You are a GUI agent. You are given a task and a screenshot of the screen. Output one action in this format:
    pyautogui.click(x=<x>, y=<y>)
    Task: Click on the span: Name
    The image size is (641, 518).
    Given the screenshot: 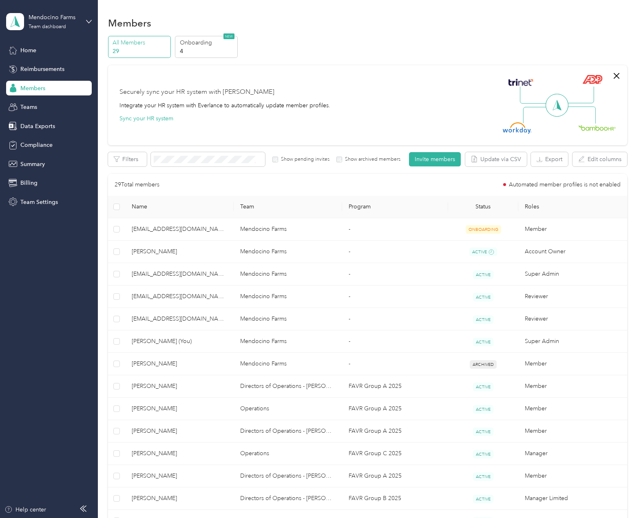 What is the action you would take?
    pyautogui.click(x=180, y=206)
    